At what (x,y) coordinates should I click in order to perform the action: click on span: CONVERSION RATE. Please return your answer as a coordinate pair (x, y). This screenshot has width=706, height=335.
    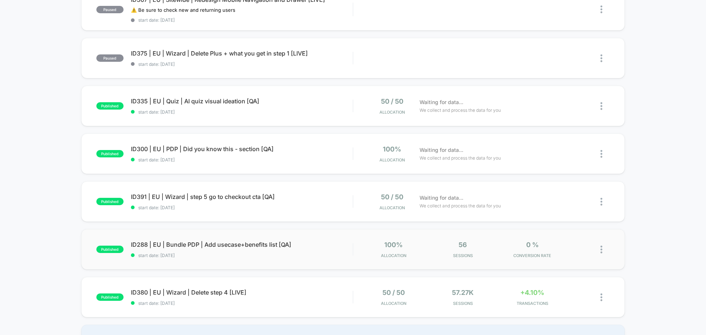
    Looking at the image, I should click on (532, 255).